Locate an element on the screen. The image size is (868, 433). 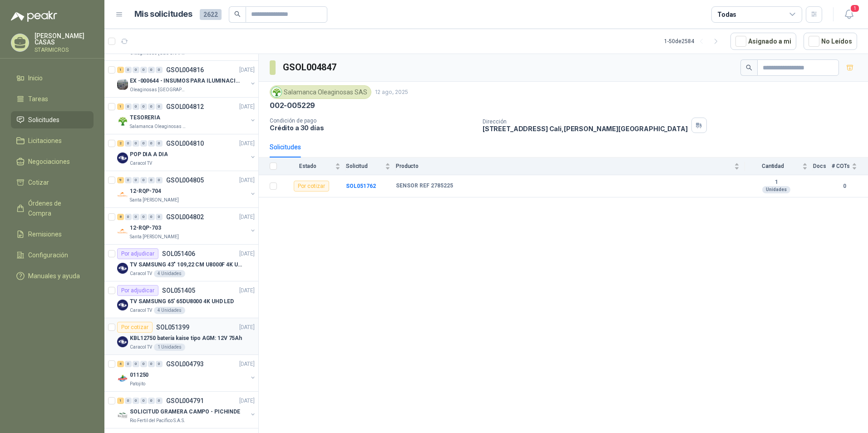
span: Cotizar is located at coordinates (38, 183).